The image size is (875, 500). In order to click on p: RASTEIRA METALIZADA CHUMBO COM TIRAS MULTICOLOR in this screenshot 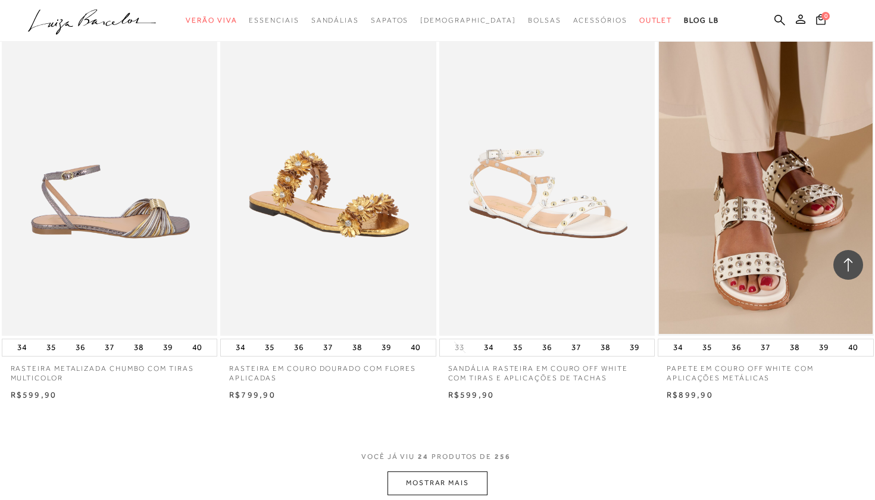, I will do `click(109, 370)`.